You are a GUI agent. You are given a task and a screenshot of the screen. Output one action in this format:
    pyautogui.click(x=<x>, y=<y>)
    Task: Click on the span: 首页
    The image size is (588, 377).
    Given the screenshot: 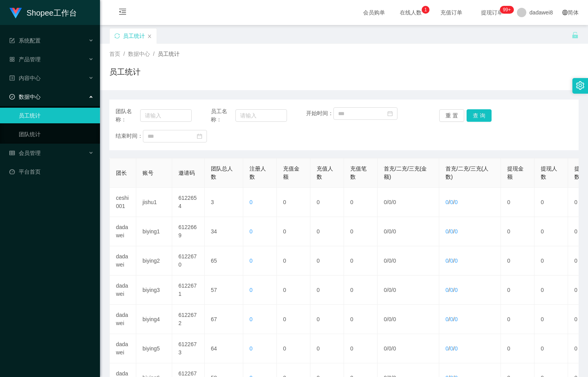 What is the action you would take?
    pyautogui.click(x=115, y=54)
    